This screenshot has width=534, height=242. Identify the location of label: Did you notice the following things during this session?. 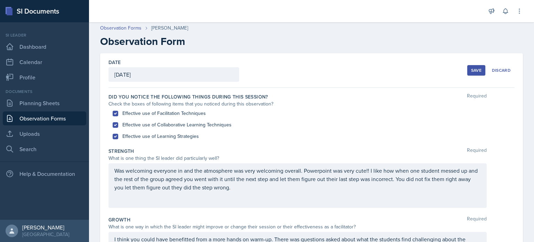
(188, 97).